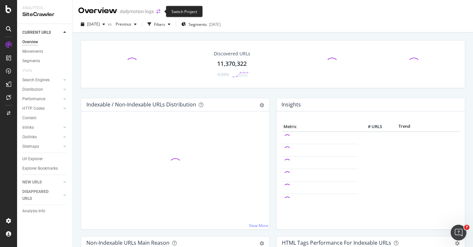 Image resolution: width=473 pixels, height=247 pixels. I want to click on span: vs, so click(110, 24).